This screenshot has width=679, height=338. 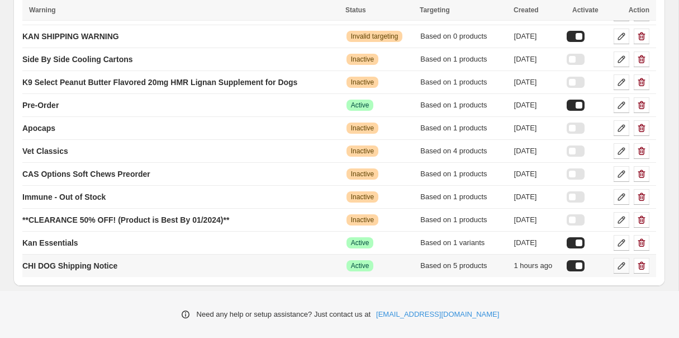 I want to click on div: Based on 1 variants, so click(x=463, y=243).